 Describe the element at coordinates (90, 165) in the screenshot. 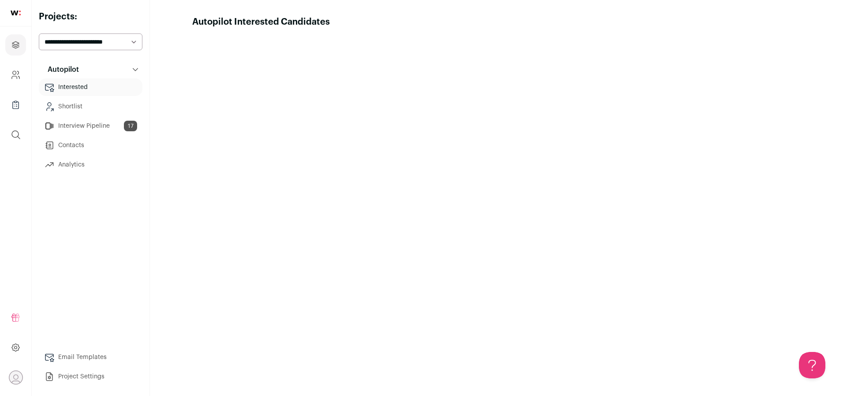

I see `a: Analytics` at that location.